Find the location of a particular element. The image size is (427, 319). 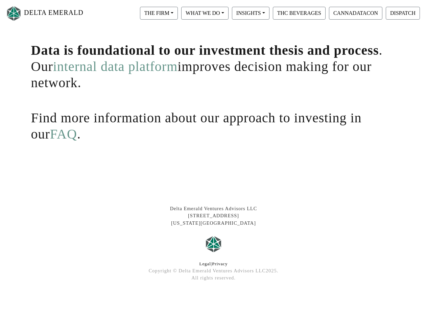

h1: Find more information about our approach to investing in our . is located at coordinates (214, 126).